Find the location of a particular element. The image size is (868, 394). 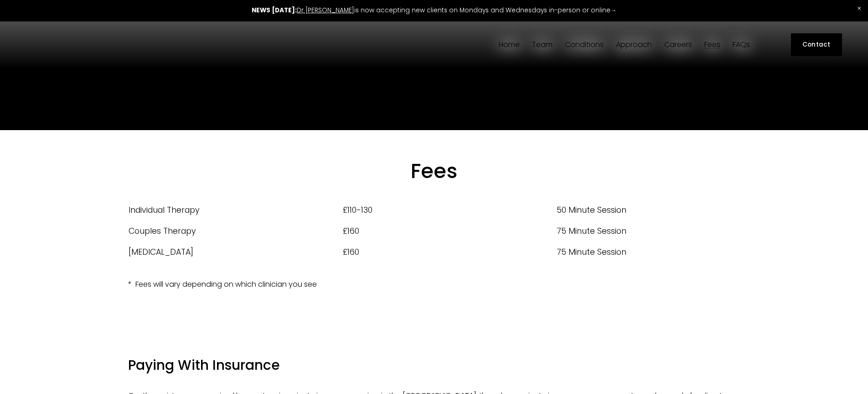

a: Home is located at coordinates (509, 44).